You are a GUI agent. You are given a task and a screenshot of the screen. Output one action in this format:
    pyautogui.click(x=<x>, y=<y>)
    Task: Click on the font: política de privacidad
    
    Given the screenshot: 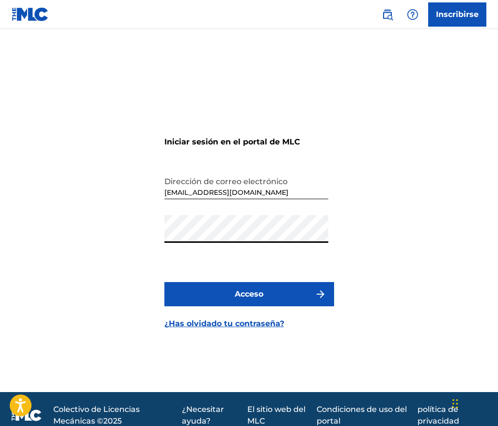 What is the action you would take?
    pyautogui.click(x=438, y=415)
    